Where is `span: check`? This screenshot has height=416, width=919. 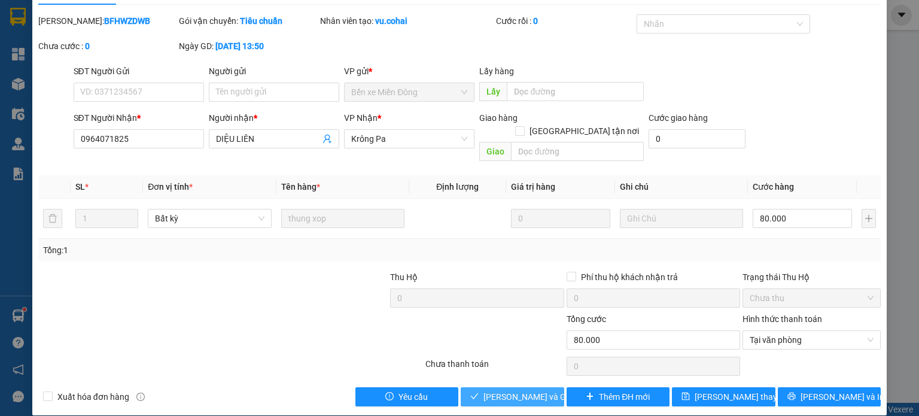
span: check is located at coordinates (475, 397).